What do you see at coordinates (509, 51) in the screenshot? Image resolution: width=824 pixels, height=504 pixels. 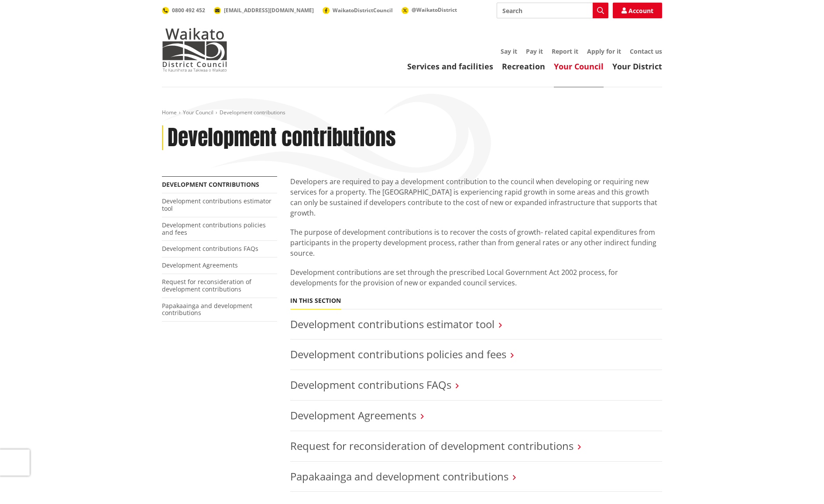 I see `a: Say it` at bounding box center [509, 51].